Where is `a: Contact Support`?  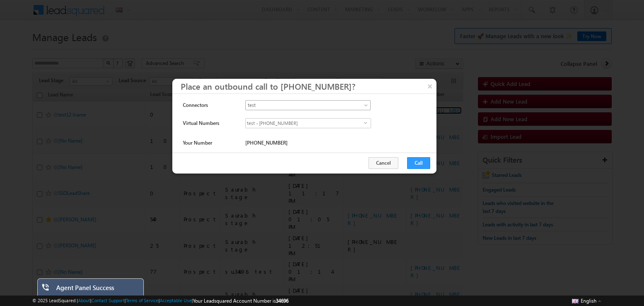
a: Contact Support is located at coordinates (108, 300).